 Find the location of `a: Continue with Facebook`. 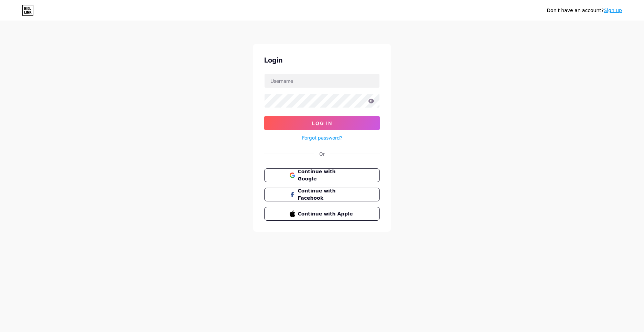

a: Continue with Facebook is located at coordinates (322, 195).